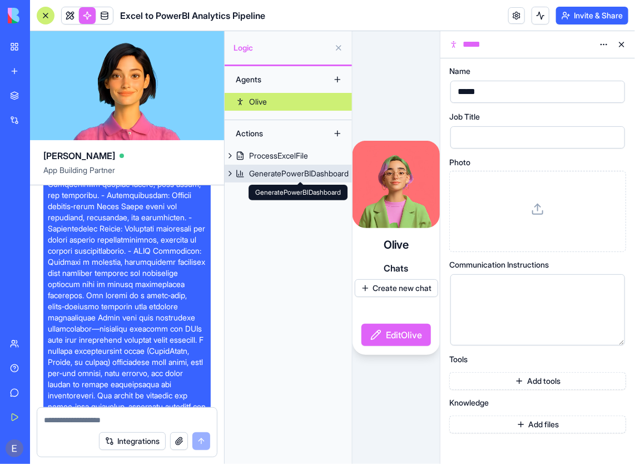  Describe the element at coordinates (275, 133) in the screenshot. I see `div: Actions` at that location.